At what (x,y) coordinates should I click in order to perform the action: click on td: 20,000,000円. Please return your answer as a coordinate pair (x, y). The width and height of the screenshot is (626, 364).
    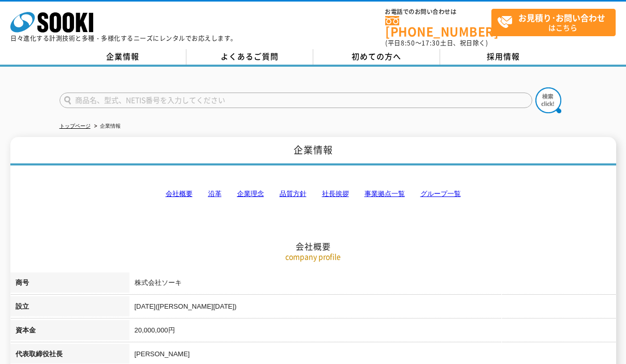
    Looking at the image, I should click on (373, 332).